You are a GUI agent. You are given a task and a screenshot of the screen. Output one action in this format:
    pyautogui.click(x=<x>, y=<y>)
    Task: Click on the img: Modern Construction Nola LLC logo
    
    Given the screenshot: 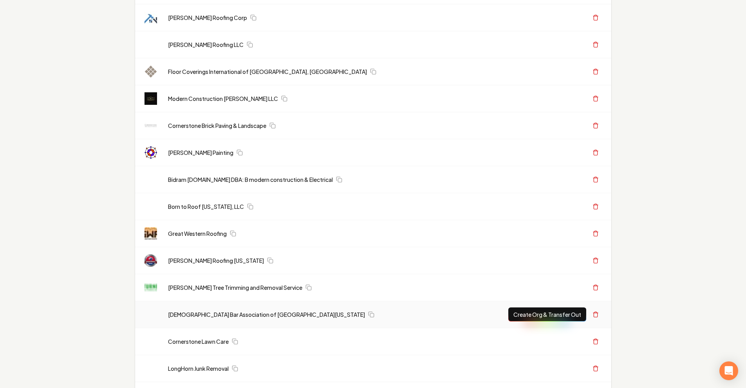 What is the action you would take?
    pyautogui.click(x=151, y=99)
    